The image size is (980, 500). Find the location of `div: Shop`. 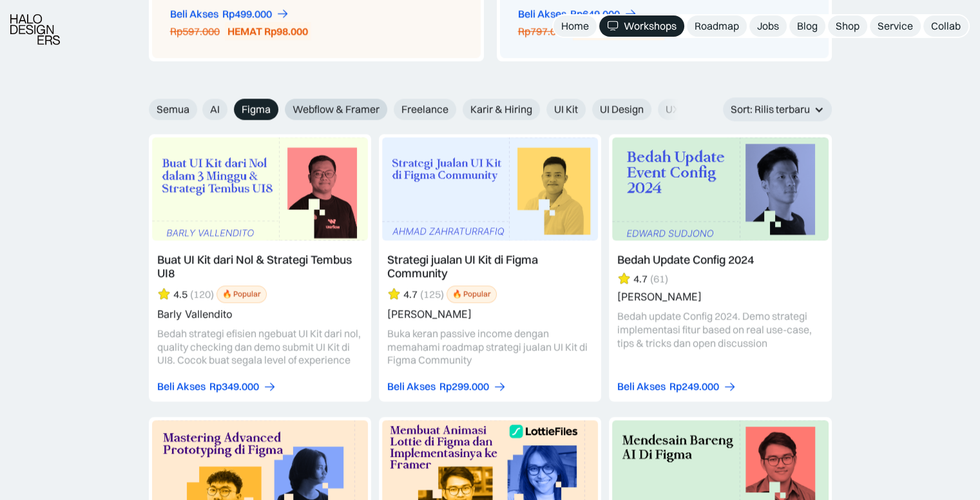

div: Shop is located at coordinates (847, 26).